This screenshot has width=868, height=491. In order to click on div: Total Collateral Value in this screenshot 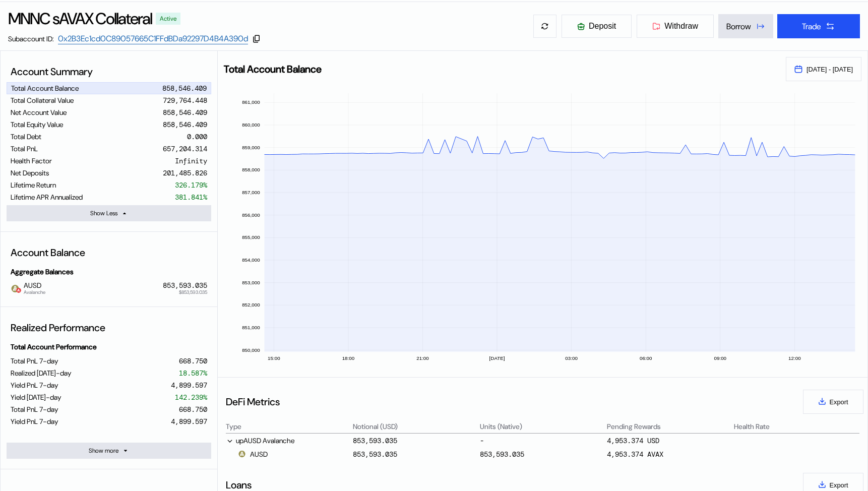, I will do `click(42, 101)`.